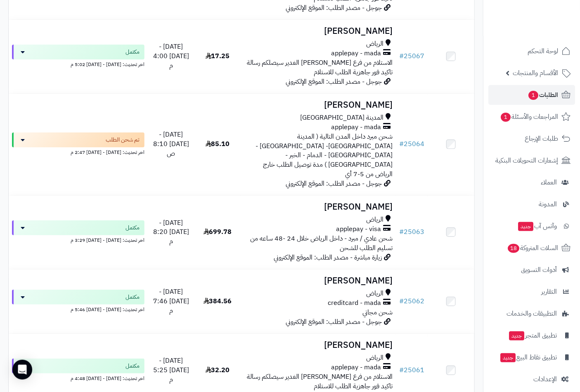 This screenshot has width=580, height=392. I want to click on span: creditcard - mada, so click(354, 303).